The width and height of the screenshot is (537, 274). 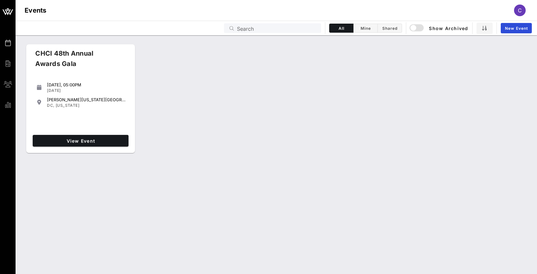 I want to click on span: Mine, so click(x=366, y=28).